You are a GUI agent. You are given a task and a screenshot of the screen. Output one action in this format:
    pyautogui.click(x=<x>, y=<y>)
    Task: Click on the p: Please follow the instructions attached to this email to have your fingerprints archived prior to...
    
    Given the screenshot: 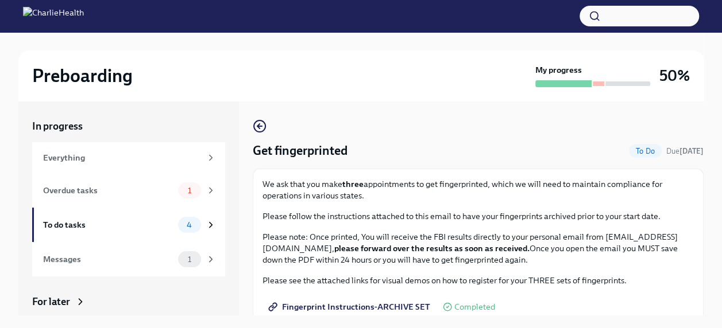 What is the action you would take?
    pyautogui.click(x=478, y=216)
    